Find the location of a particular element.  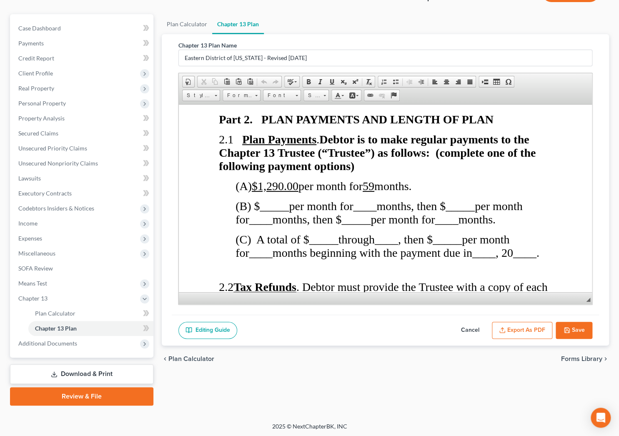

u: 59 is located at coordinates (190, 81).